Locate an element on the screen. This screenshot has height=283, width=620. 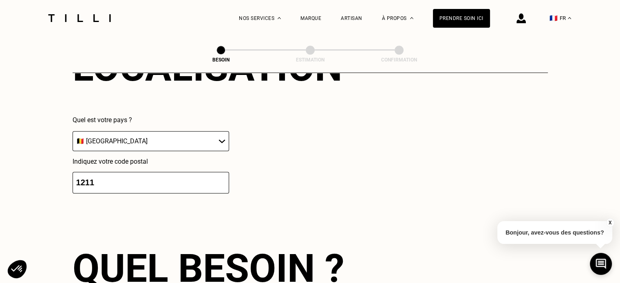
div: Confirmation is located at coordinates (399, 60).